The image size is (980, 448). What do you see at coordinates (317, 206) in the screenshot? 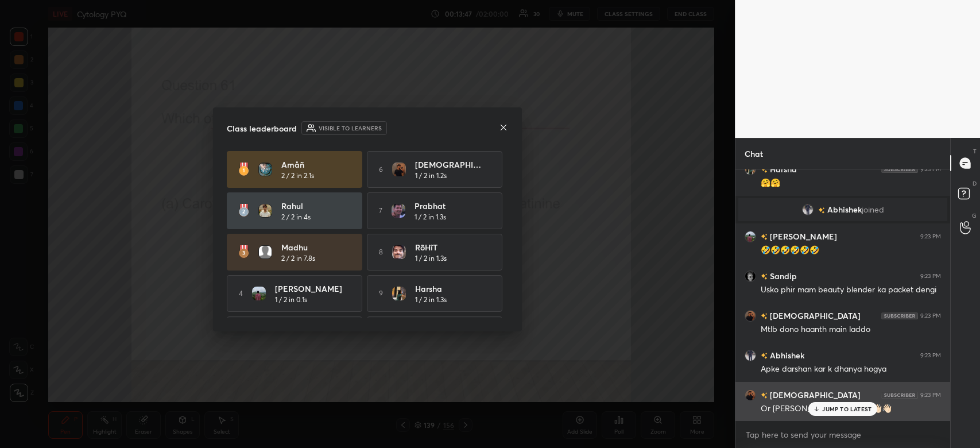
I see `h4: Rahul` at bounding box center [317, 206].